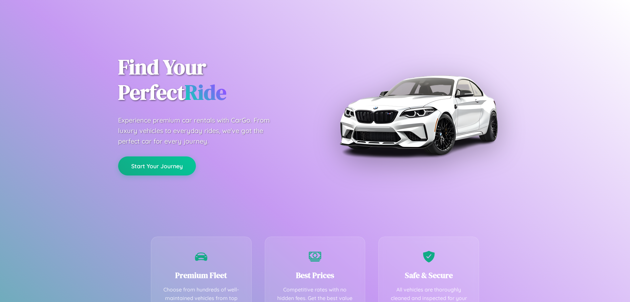  I want to click on h3: Best Prices, so click(315, 275).